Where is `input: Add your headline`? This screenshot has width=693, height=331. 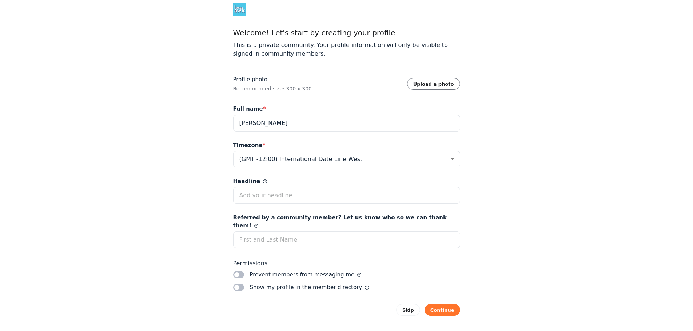 input: Add your headline is located at coordinates (346, 196).